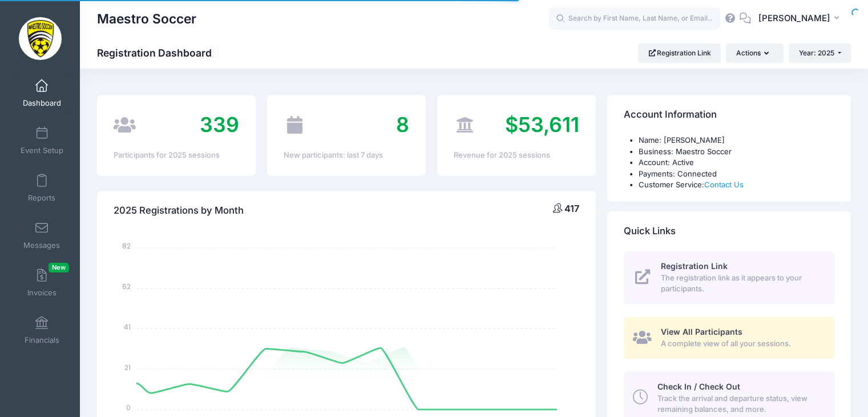  I want to click on tspan: 41, so click(128, 327).